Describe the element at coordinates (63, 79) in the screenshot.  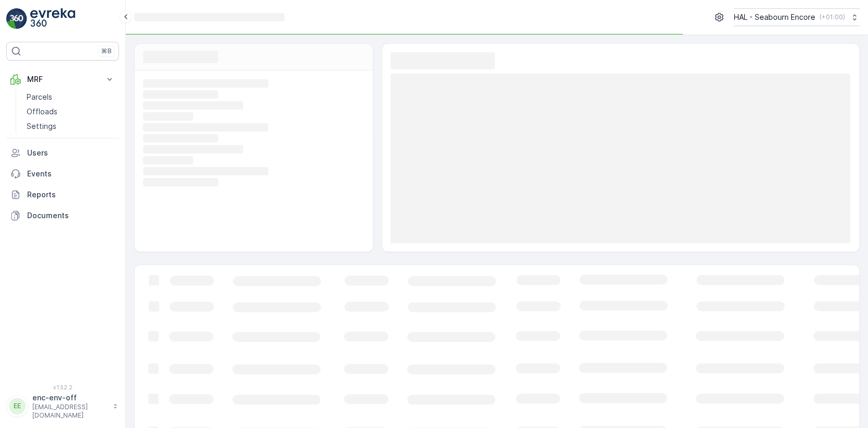
I see `p: MRF` at that location.